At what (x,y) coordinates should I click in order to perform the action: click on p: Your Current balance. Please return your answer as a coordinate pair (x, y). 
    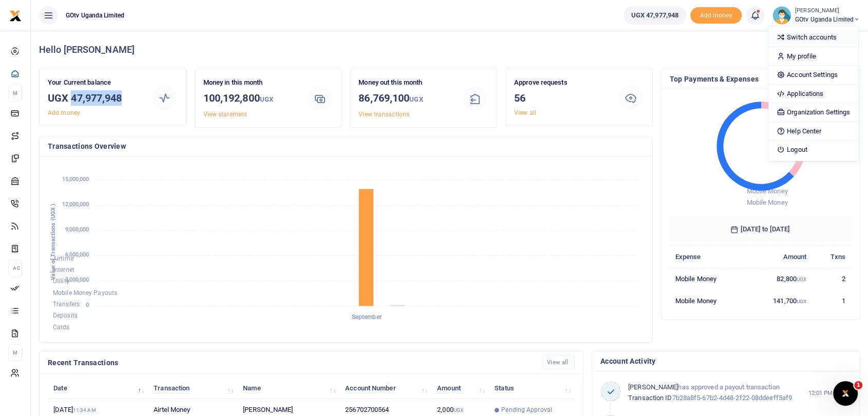
    Looking at the image, I should click on (95, 83).